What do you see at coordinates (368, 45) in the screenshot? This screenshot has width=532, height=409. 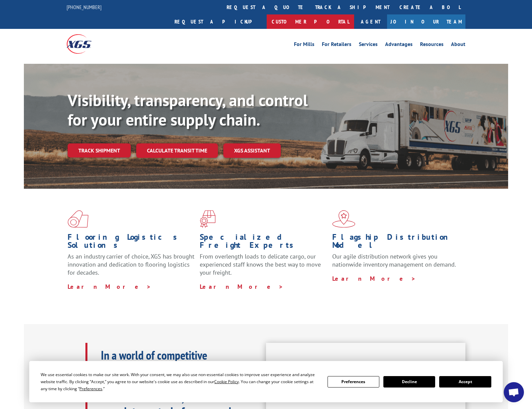 I see `a: Services` at bounding box center [368, 45].